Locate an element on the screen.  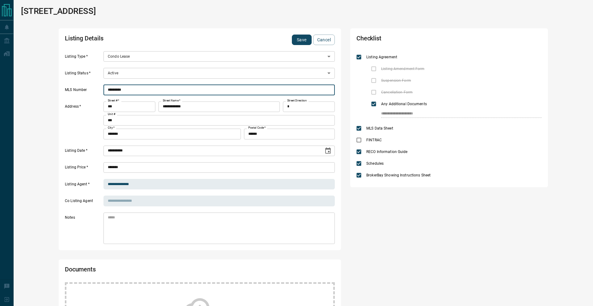
label: City is located at coordinates (111, 128).